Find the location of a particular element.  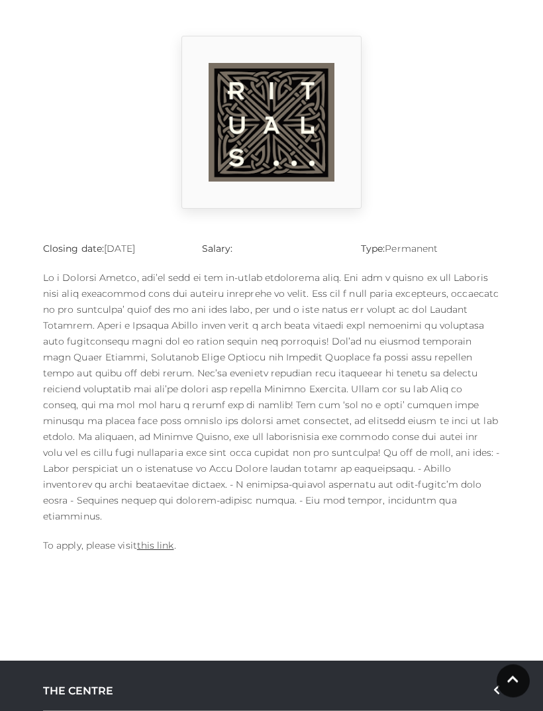

strong: Type: is located at coordinates (373, 249).